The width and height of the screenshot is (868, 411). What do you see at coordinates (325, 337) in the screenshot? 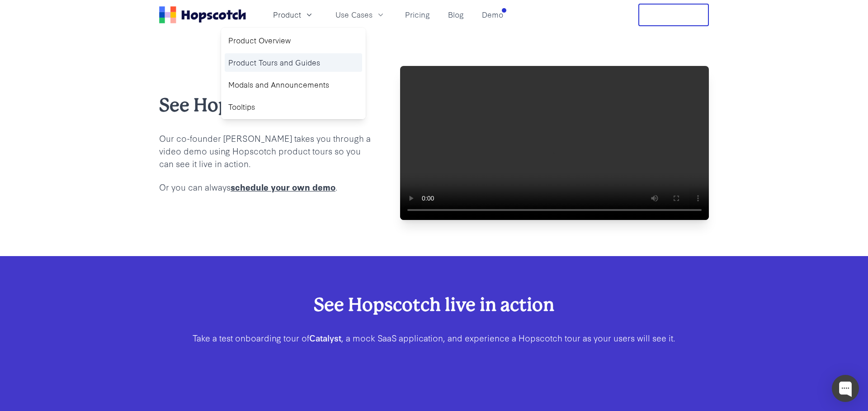
I see `b: Catalyst` at bounding box center [325, 337].